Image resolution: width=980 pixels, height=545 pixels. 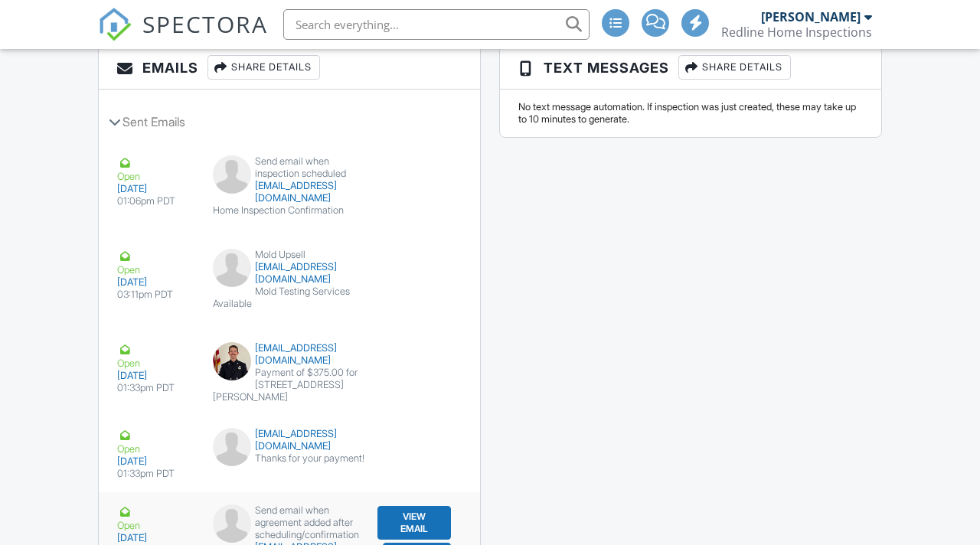 I want to click on a: View Email, so click(x=414, y=523).